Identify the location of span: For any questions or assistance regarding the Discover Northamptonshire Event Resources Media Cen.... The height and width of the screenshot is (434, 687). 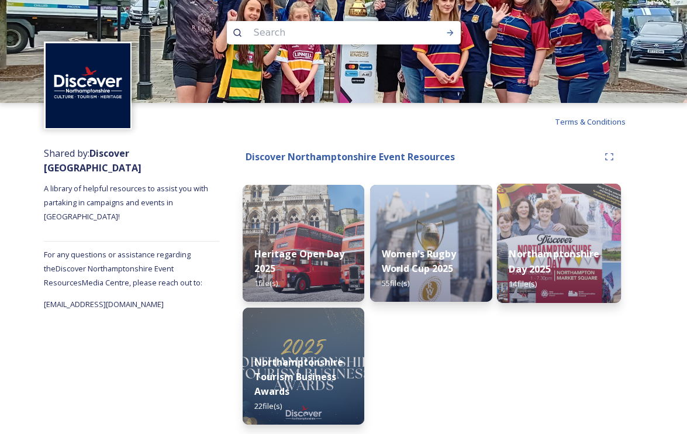
(123, 268).